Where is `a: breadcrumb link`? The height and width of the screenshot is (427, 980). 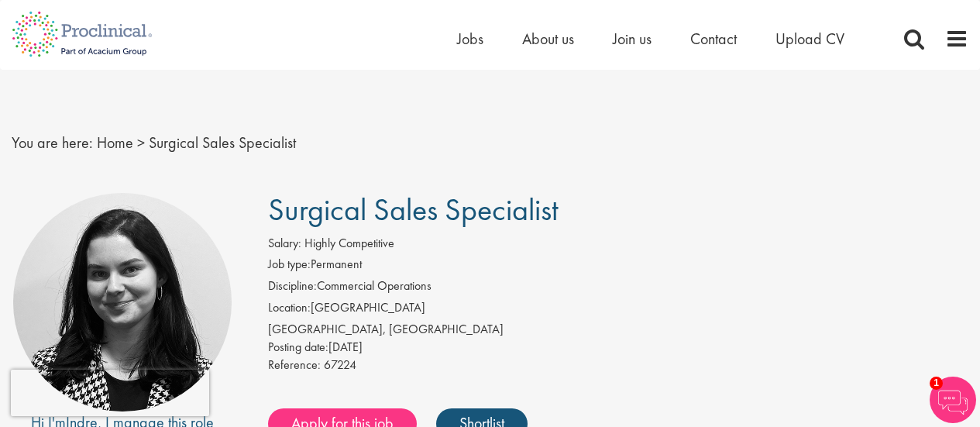 a: breadcrumb link is located at coordinates (114, 142).